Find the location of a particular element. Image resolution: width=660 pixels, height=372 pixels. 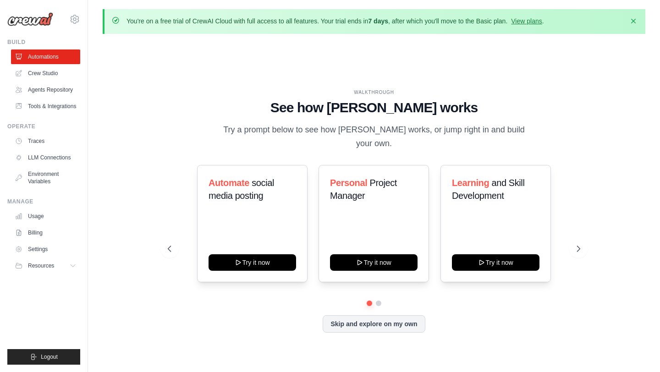

div: Manage is located at coordinates (44, 202).